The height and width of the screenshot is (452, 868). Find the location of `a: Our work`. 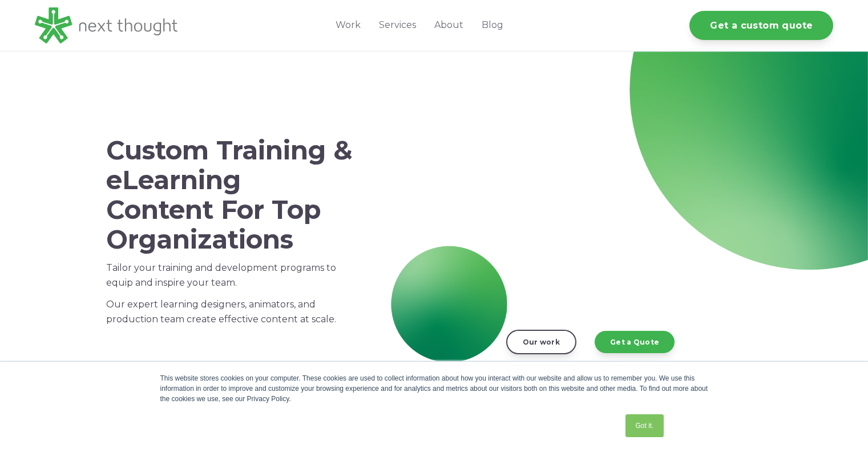

a: Our work is located at coordinates (541, 341).